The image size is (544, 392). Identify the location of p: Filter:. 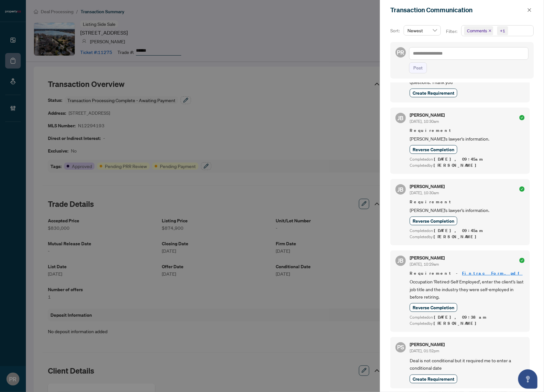
(452, 31).